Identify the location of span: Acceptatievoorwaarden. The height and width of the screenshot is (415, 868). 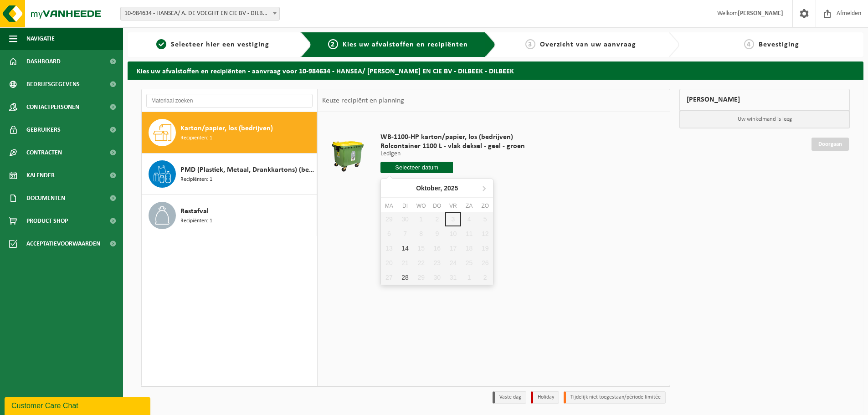
(63, 244).